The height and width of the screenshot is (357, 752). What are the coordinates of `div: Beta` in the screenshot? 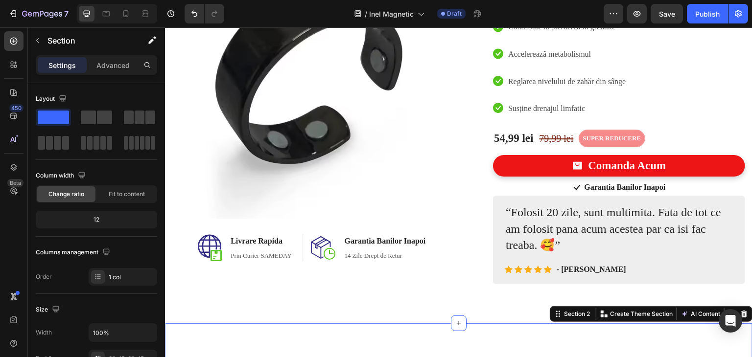 It's located at (15, 183).